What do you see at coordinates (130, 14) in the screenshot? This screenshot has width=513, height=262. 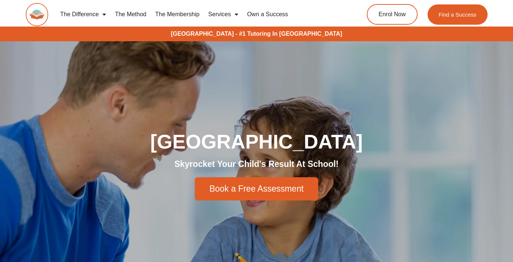 I see `a: The Method` at bounding box center [130, 14].